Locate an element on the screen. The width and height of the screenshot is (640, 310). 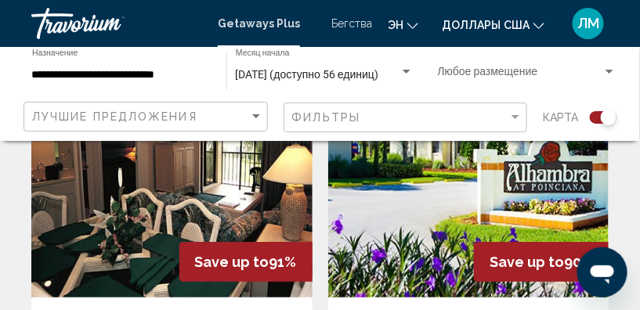
span: Карта is located at coordinates (560, 117).